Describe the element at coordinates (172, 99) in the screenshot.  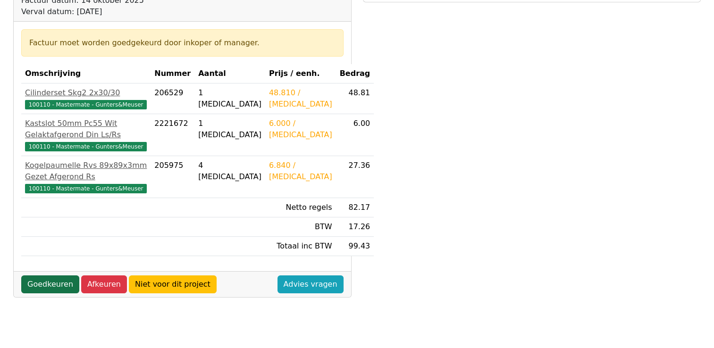
I see `td: 206529` at that location.